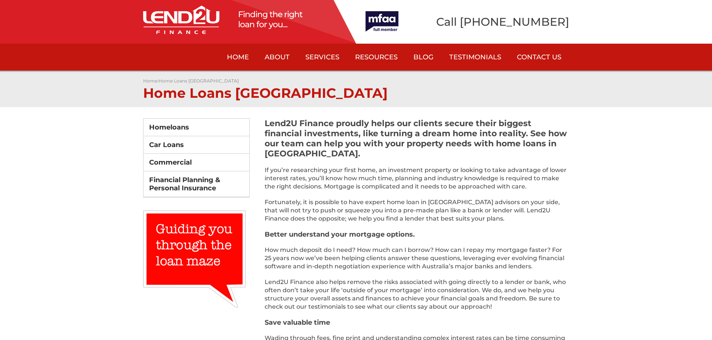  I want to click on a: Car Loans, so click(196, 145).